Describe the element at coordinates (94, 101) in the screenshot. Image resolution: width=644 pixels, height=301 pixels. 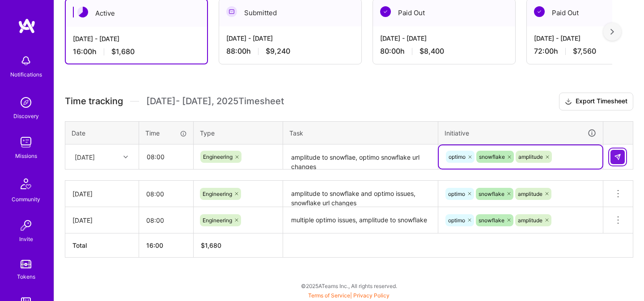
I see `span: Time tracking` at that location.